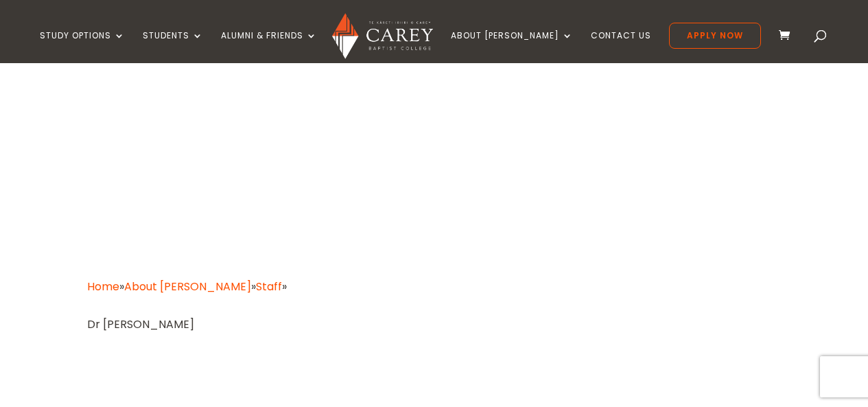 The height and width of the screenshot is (407, 868). What do you see at coordinates (382, 36) in the screenshot?
I see `img: Carey Baptist College` at bounding box center [382, 36].